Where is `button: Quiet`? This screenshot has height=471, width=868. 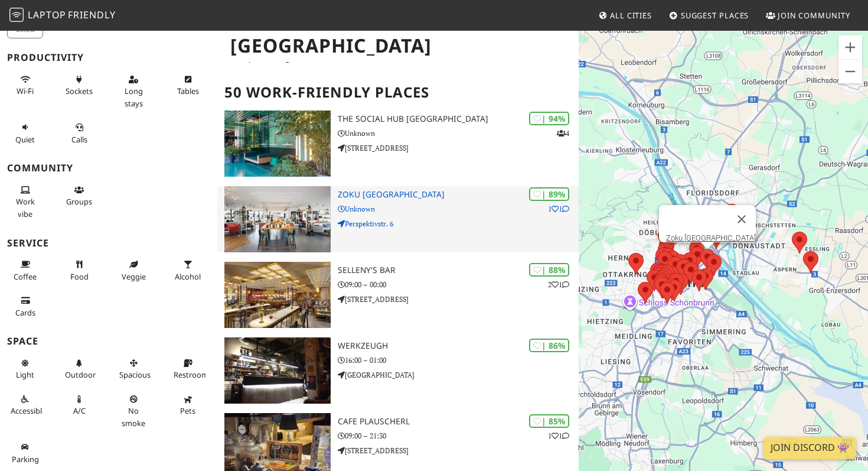 button: Quiet is located at coordinates (25, 133).